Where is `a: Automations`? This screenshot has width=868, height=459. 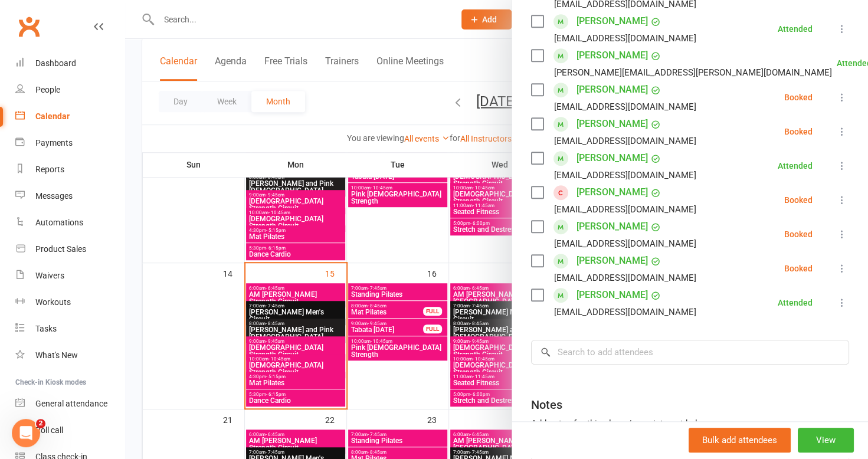 a: Automations is located at coordinates (70, 222).